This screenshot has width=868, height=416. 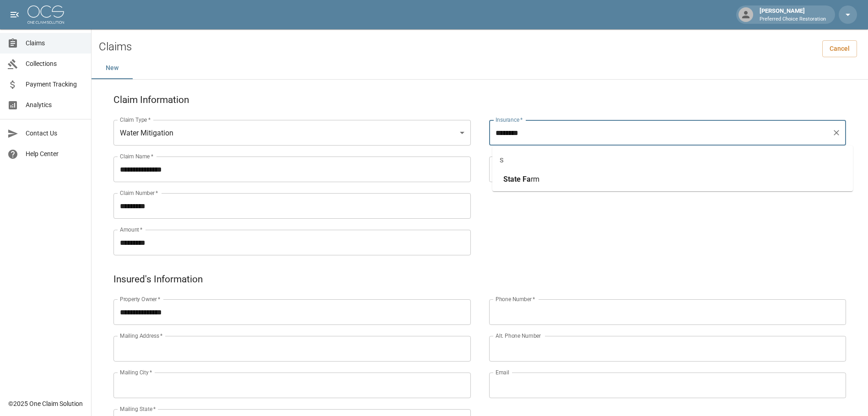 What do you see at coordinates (112, 68) in the screenshot?
I see `button: New` at bounding box center [112, 68].